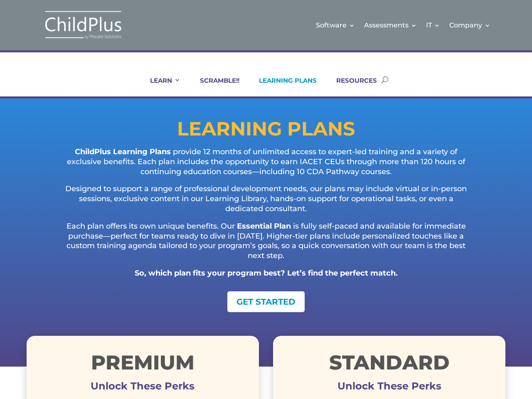  I want to click on a: LEARN, so click(160, 86).